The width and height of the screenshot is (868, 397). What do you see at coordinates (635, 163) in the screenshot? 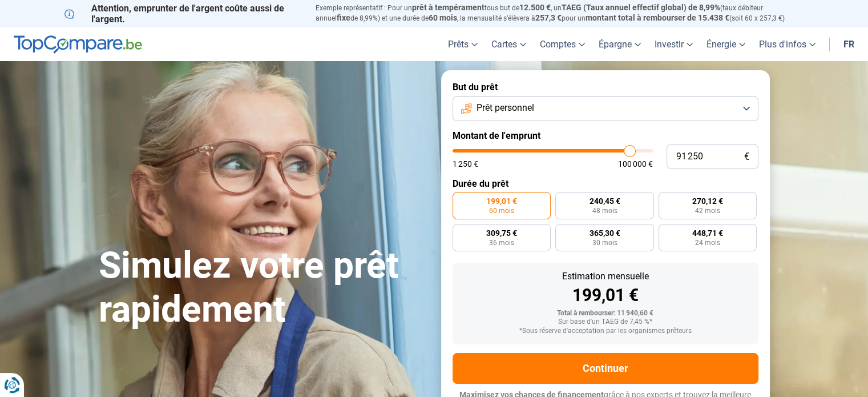
I see `span: 100 000 €` at bounding box center [635, 163].